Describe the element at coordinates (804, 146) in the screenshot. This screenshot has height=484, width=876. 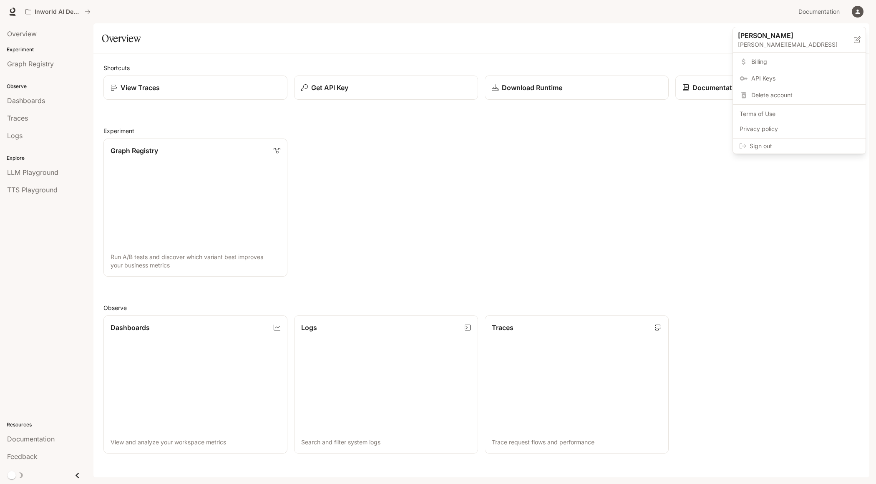
I see `span: Sign out` at that location.